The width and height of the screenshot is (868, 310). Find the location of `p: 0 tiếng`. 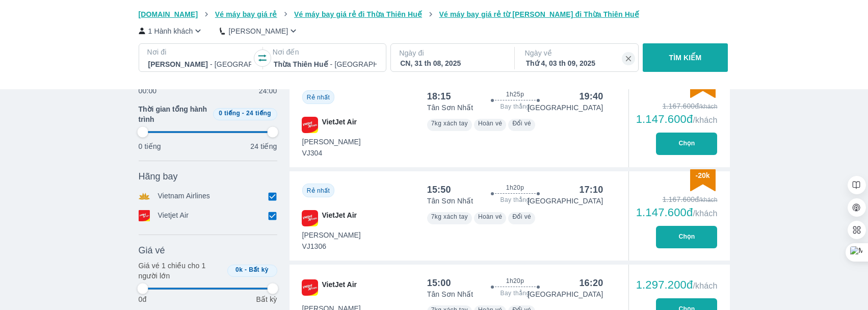

p: 0 tiếng is located at coordinates (150, 146).